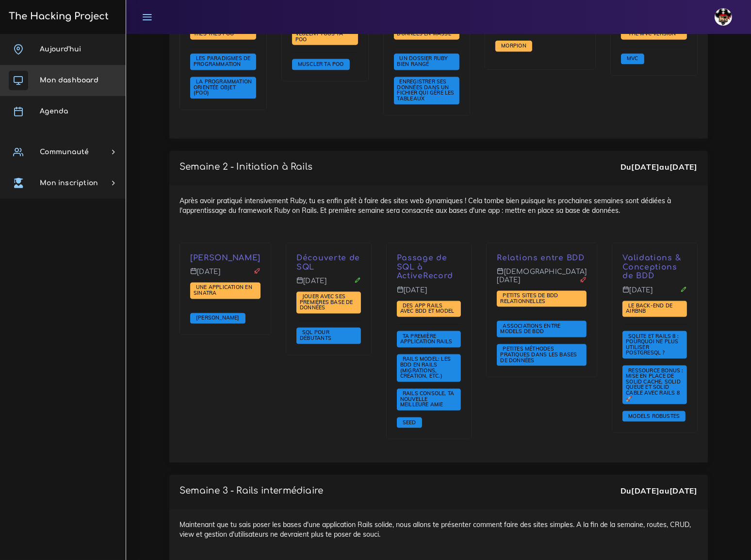  Describe the element at coordinates (317, 335) in the screenshot. I see `span: SQL pour débutants` at that location.